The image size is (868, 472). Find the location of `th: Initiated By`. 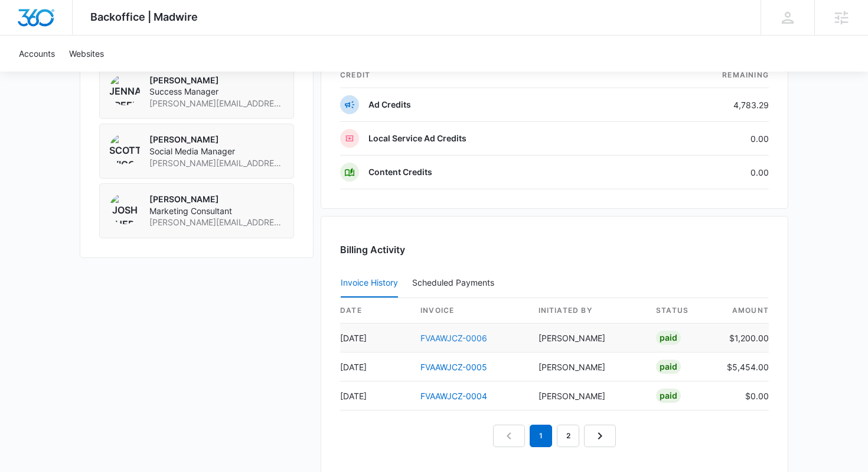

th: Initiated By is located at coordinates (588, 311).